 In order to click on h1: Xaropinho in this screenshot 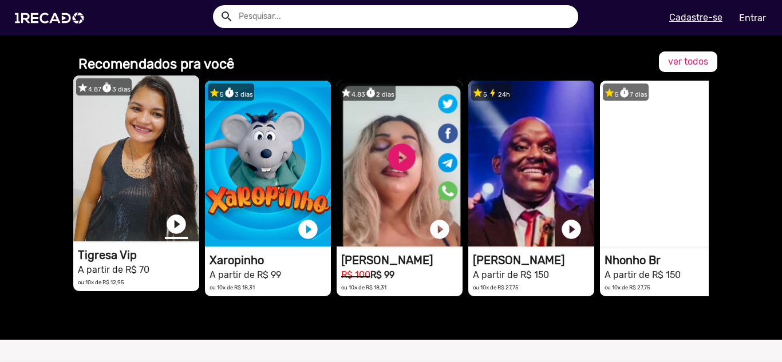, I will do `click(270, 260)`.